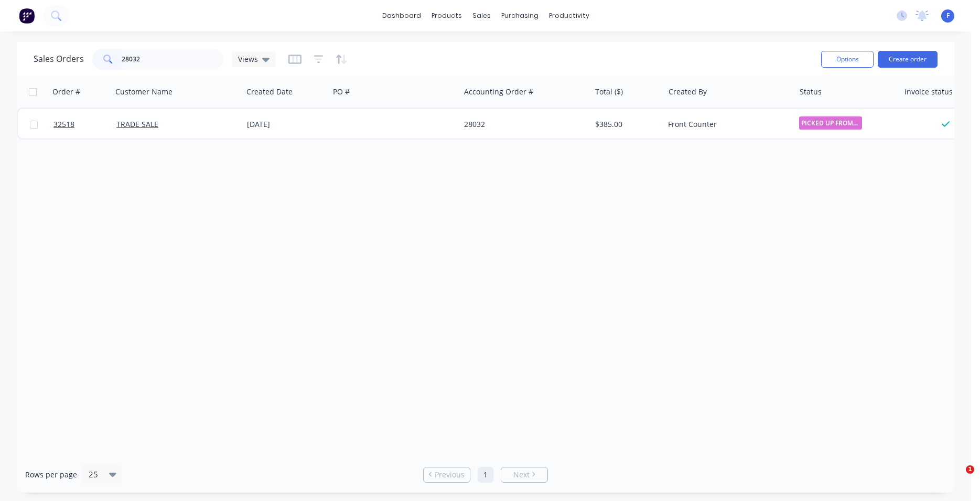 The image size is (980, 501). I want to click on span: 1, so click(971, 469).